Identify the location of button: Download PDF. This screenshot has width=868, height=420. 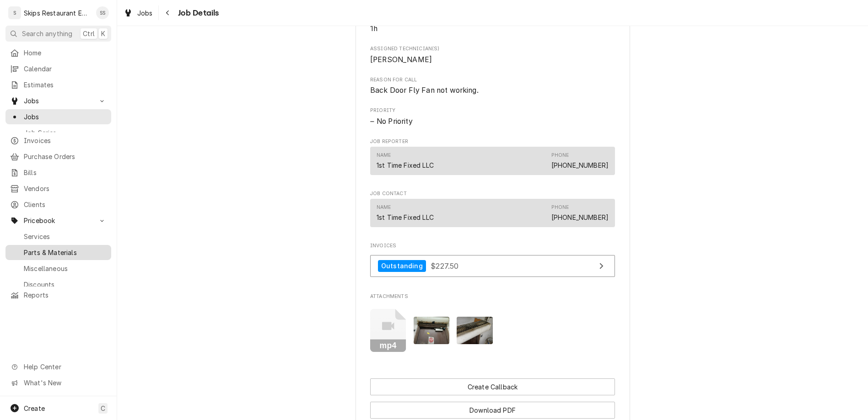
(492, 411).